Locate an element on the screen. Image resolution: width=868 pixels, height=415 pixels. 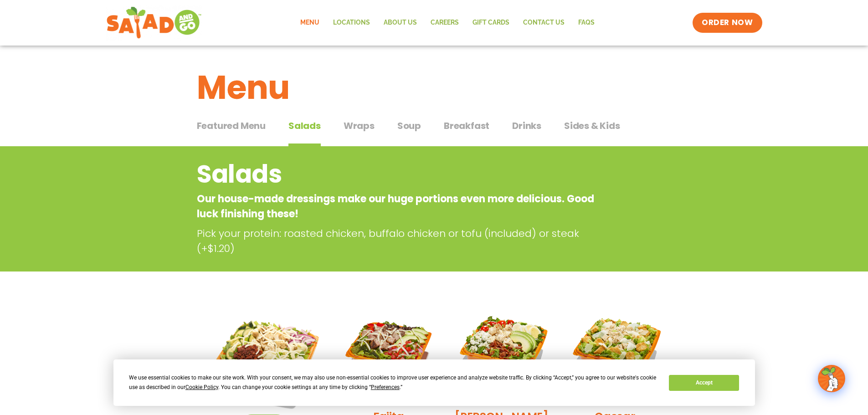
span: Sides & Kids is located at coordinates (592, 126).